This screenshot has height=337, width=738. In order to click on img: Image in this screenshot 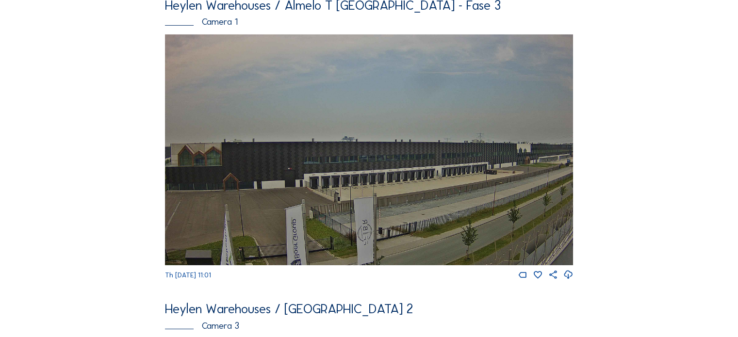, I will do `click(369, 150)`.